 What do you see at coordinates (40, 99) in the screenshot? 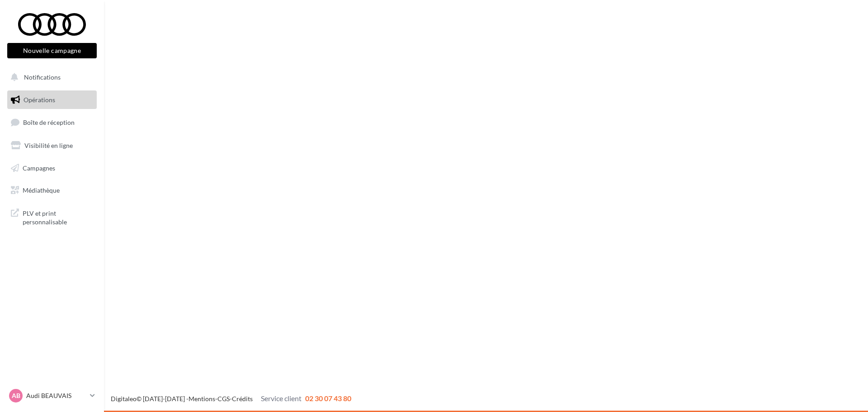
I see `span: Opérations` at bounding box center [40, 99].